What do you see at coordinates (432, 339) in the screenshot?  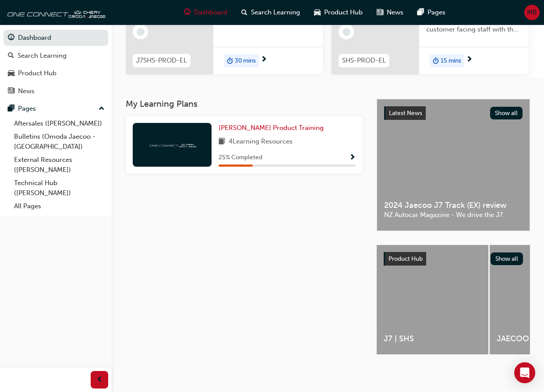 I see `span: J7 | SHS` at bounding box center [432, 339].